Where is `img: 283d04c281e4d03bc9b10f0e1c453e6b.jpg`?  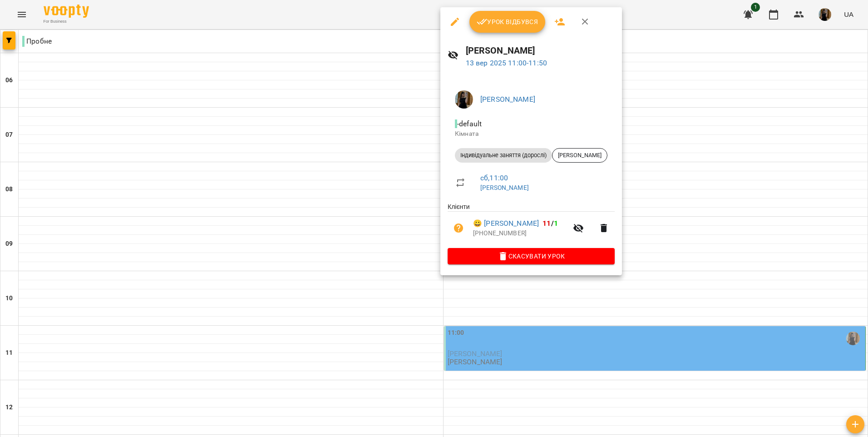 img: 283d04c281e4d03bc9b10f0e1c453e6b.jpg is located at coordinates (464, 100).